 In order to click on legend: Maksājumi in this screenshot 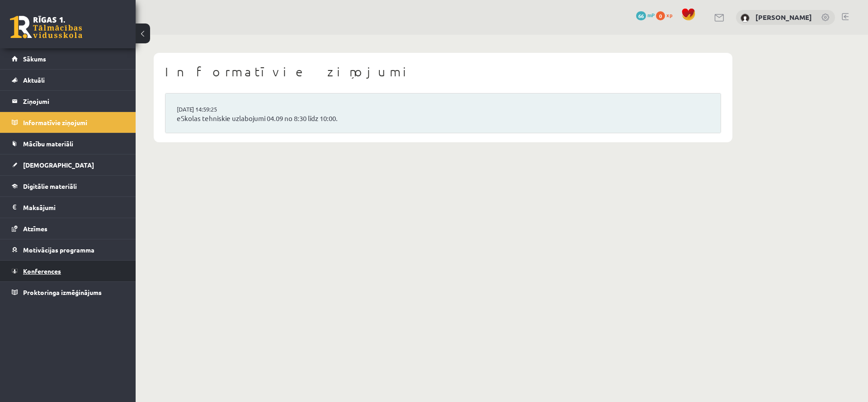, I will do `click(74, 207)`.